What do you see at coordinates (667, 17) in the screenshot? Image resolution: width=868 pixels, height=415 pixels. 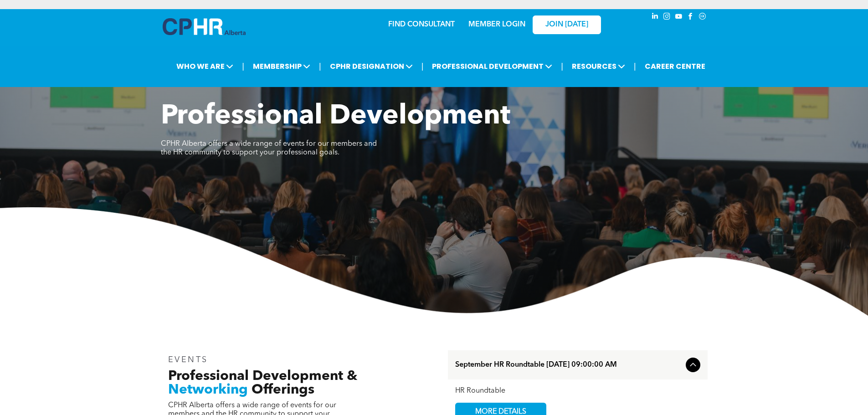 I see `a: instagram` at bounding box center [667, 17].